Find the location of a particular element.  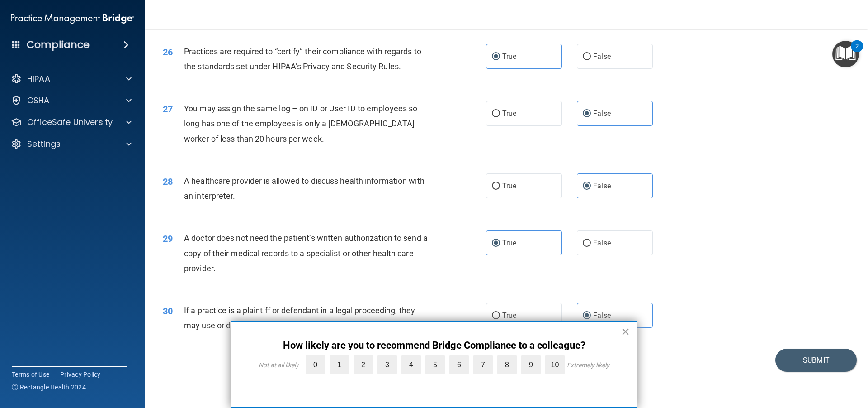

a: Terms of Use is located at coordinates (30, 374).